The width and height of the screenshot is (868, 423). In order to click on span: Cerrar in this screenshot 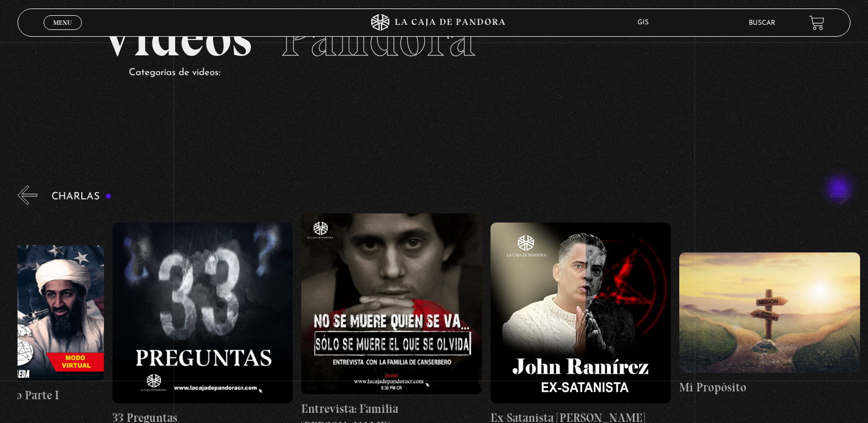, I will do `click(62, 33)`.